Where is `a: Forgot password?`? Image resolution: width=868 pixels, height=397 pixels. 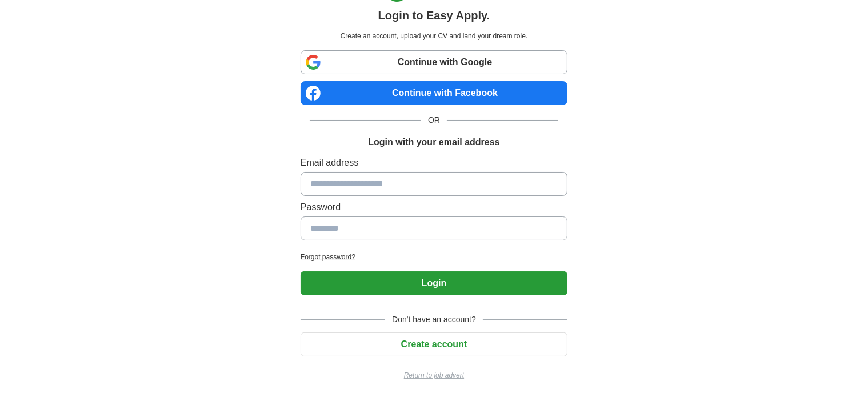 a: Forgot password? is located at coordinates (434, 257).